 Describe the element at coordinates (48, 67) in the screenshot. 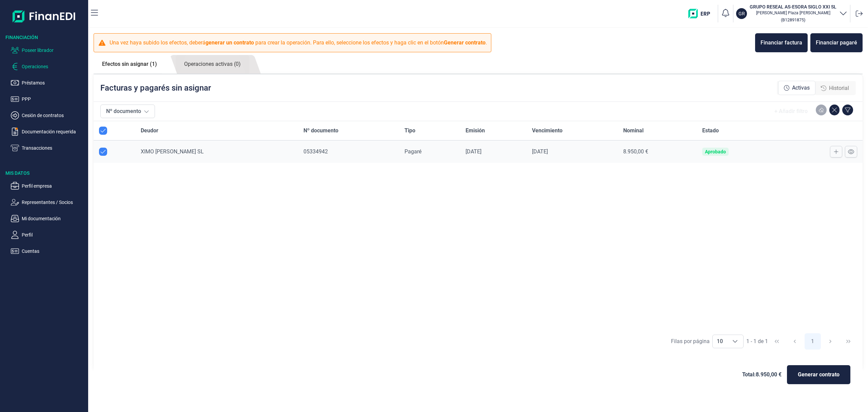

I see `button: Operaciones` at that location.